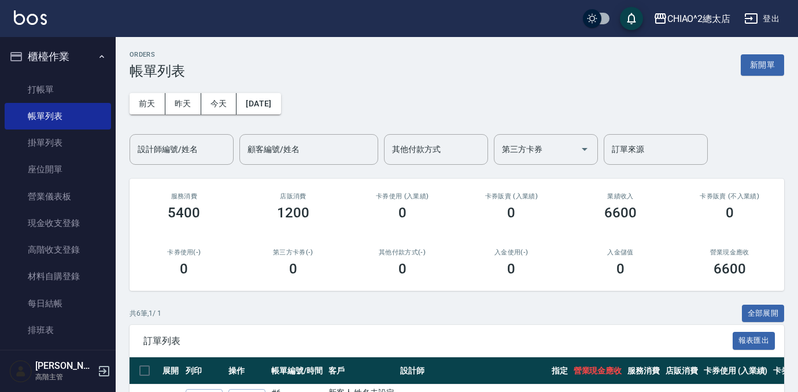 The height and width of the screenshot is (392, 798). What do you see at coordinates (754, 341) in the screenshot?
I see `button: 報表匯出` at bounding box center [754, 341].